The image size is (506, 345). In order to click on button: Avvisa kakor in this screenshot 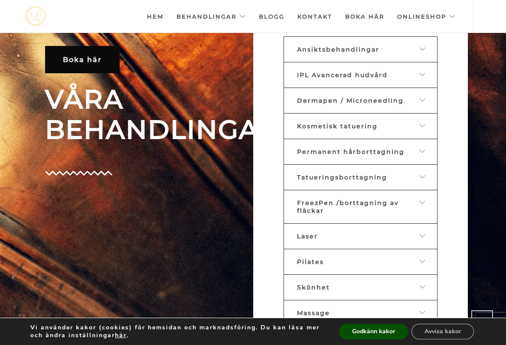, I will do `click(442, 332)`.